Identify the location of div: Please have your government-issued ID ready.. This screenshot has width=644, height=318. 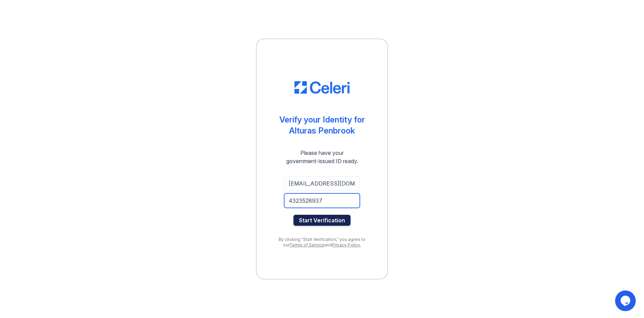
(322, 157).